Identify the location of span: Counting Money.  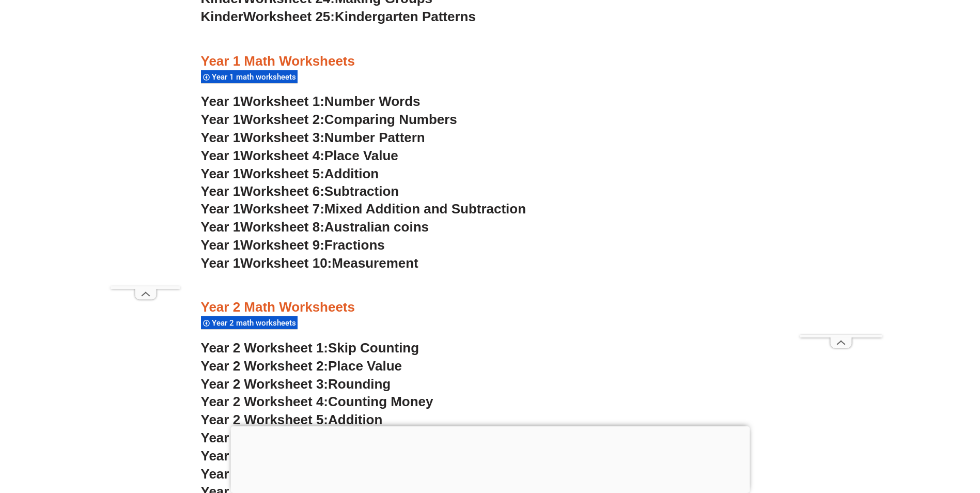
(381, 401).